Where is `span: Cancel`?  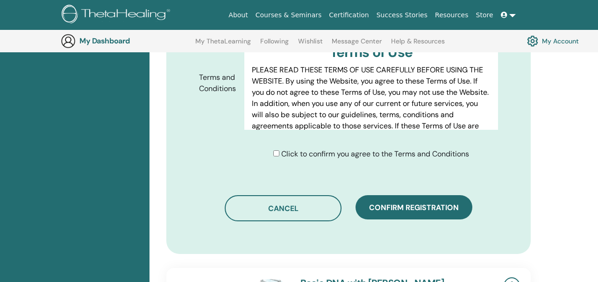
span: Cancel is located at coordinates (283, 208).